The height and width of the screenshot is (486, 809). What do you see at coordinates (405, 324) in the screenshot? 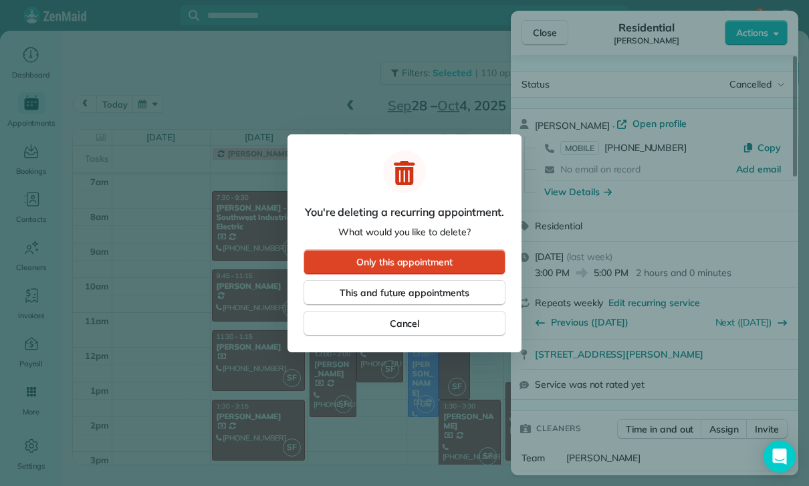
I see `button: Cancel` at bounding box center [405, 324].